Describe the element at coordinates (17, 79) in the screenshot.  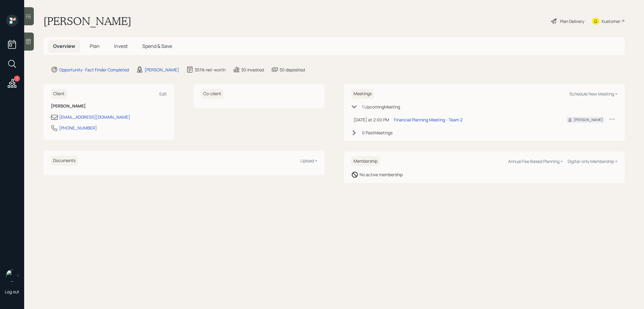
I see `div: 7` at that location.